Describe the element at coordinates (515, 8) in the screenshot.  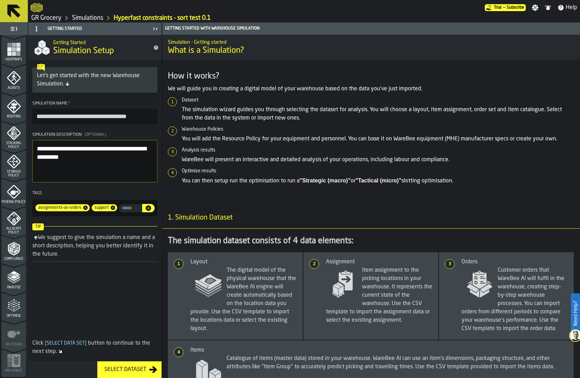
I see `span: Subscribe` at that location.